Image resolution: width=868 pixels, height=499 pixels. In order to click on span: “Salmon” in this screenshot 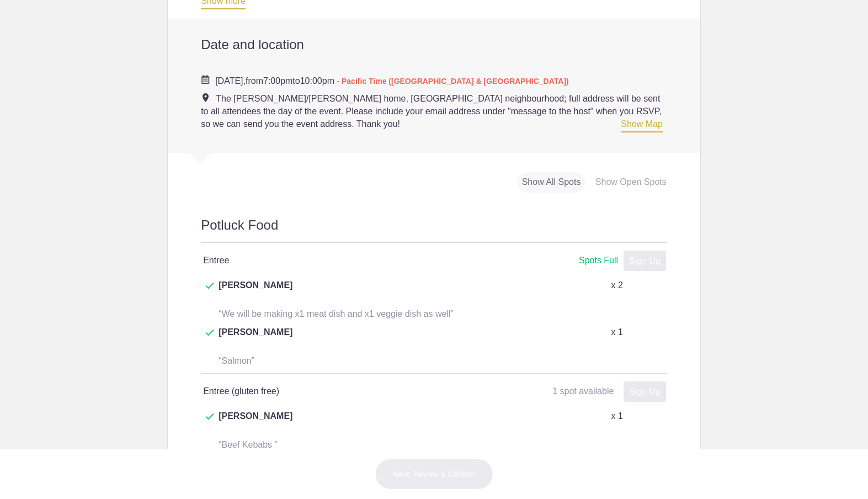, I will do `click(236, 360)`.